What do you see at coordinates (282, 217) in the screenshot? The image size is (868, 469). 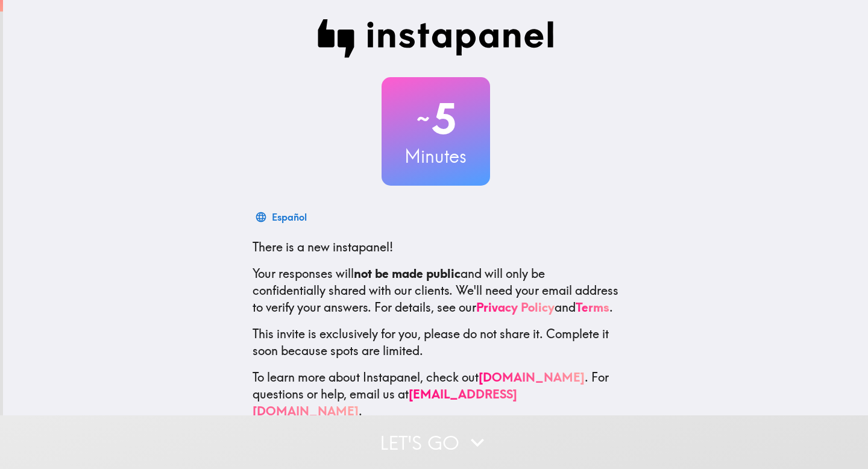 I see `button: Español` at bounding box center [282, 217].